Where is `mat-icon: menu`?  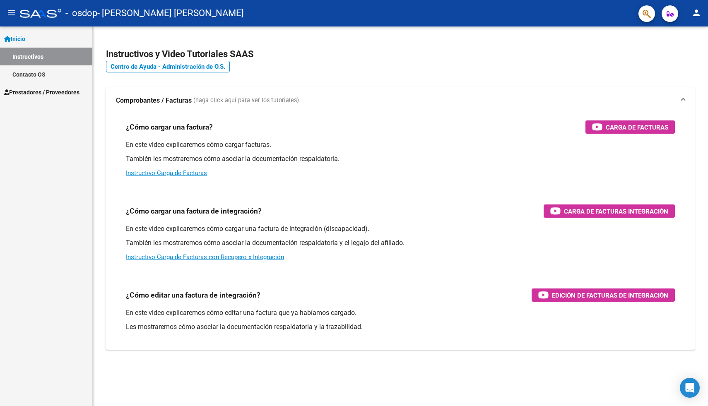
mat-icon: menu is located at coordinates (12, 13).